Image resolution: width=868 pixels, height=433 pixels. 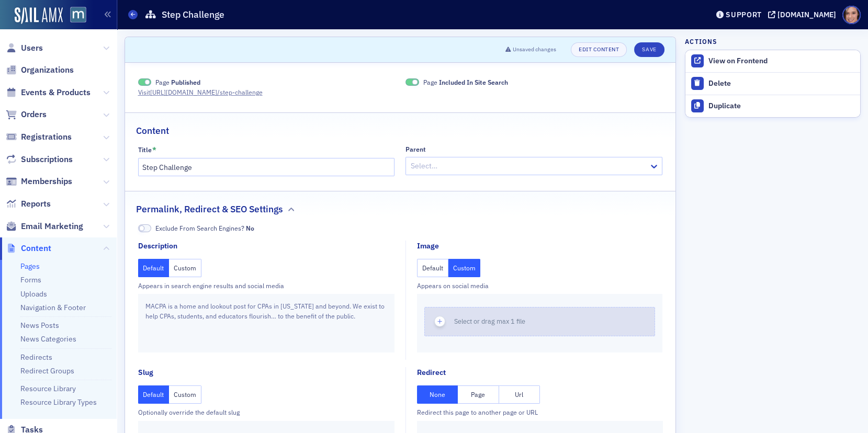 I want to click on h2: Content, so click(x=152, y=131).